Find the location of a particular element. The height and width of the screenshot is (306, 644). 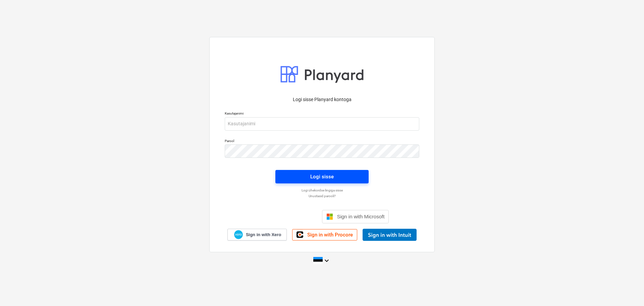

p: Logi sisse Planyard kontoga is located at coordinates (322, 99).